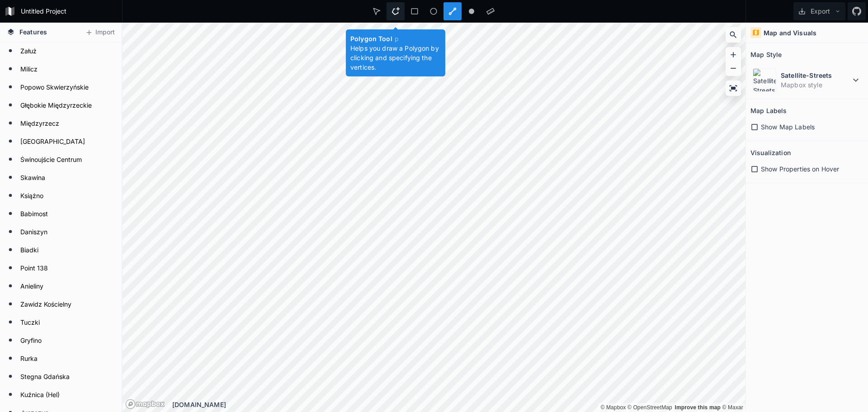 This screenshot has width=868, height=412. What do you see at coordinates (815, 84) in the screenshot?
I see `dd: Mapbox style` at bounding box center [815, 84].